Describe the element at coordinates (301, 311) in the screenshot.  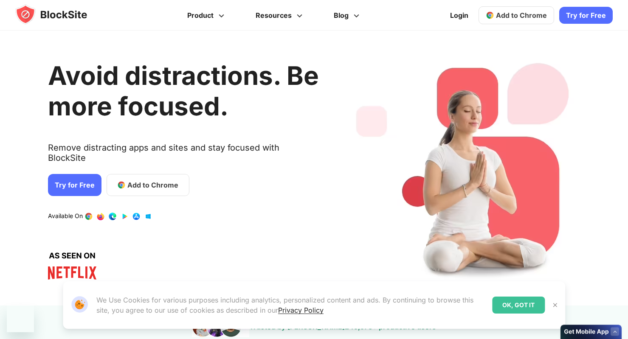
I see `a: Privacy Policy` at that location.